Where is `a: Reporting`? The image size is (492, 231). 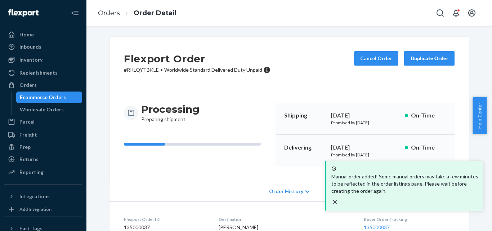
a: Reporting is located at coordinates (43, 172).